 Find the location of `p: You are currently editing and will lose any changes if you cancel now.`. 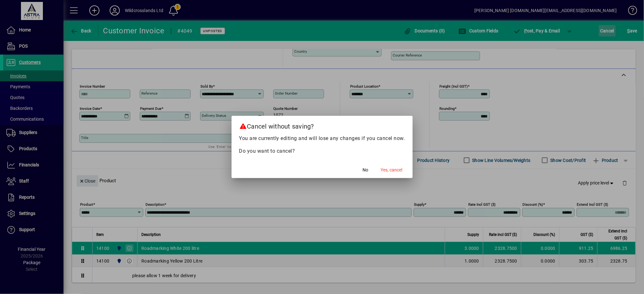

p: You are currently editing and will lose any changes if you cancel now. is located at coordinates (322, 139).